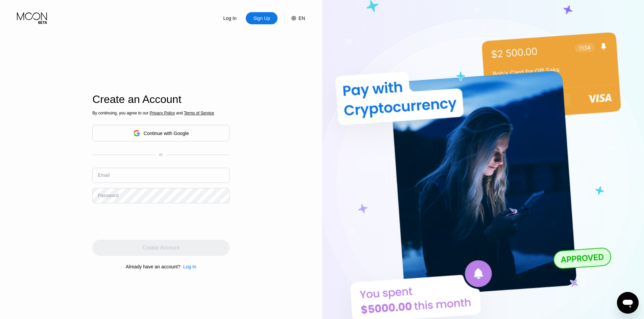  What do you see at coordinates (262, 18) in the screenshot?
I see `div: Sign Up` at bounding box center [262, 18].